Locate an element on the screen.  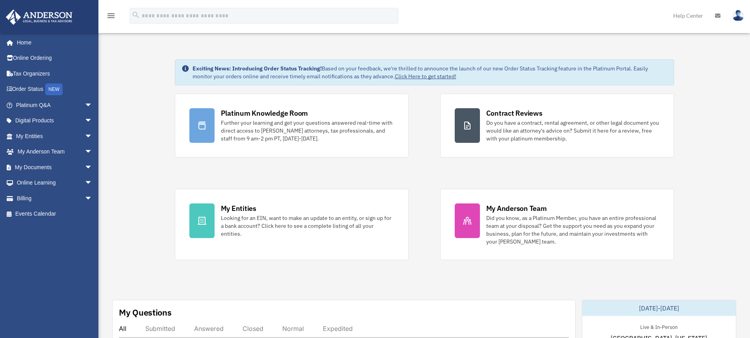
a: Platinum Knowledge Room Further your learning and get your questions answered real-time with dire... is located at coordinates (292, 126).